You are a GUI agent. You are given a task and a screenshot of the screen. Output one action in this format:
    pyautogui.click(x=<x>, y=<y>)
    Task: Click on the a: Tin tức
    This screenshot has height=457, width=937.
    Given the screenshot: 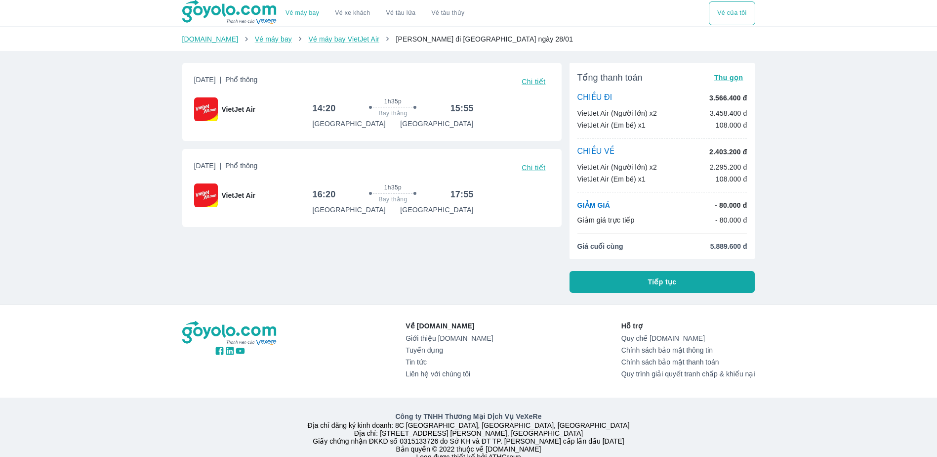 What is the action you would take?
    pyautogui.click(x=449, y=362)
    